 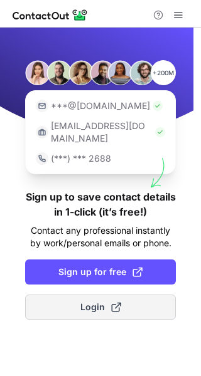 What do you see at coordinates (142, 73) in the screenshot?
I see `img: Person #6` at bounding box center [142, 73].